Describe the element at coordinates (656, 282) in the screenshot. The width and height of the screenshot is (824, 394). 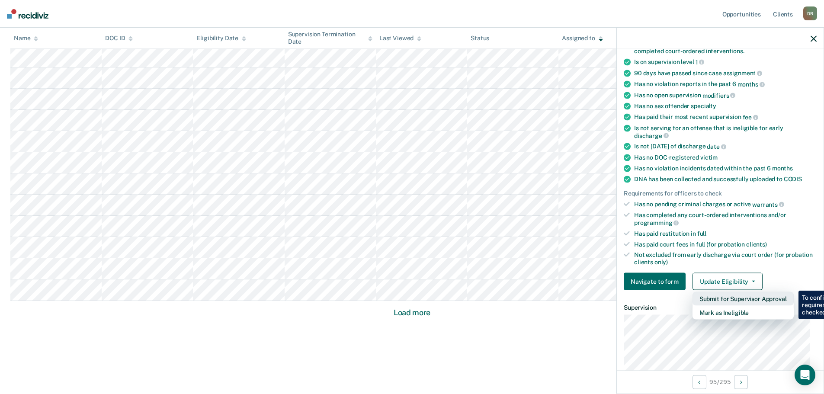
I see `a: Navigate to form link` at that location.